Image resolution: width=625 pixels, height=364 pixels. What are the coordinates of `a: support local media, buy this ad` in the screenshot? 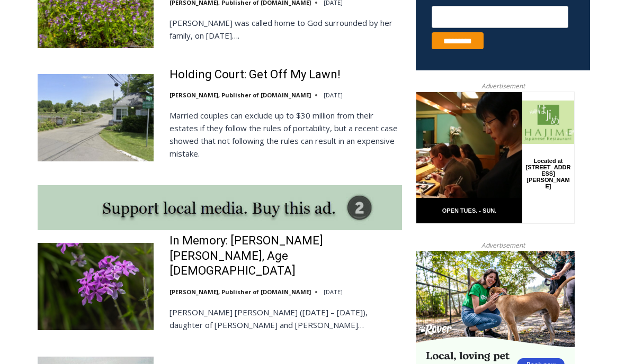 It's located at (220, 208).